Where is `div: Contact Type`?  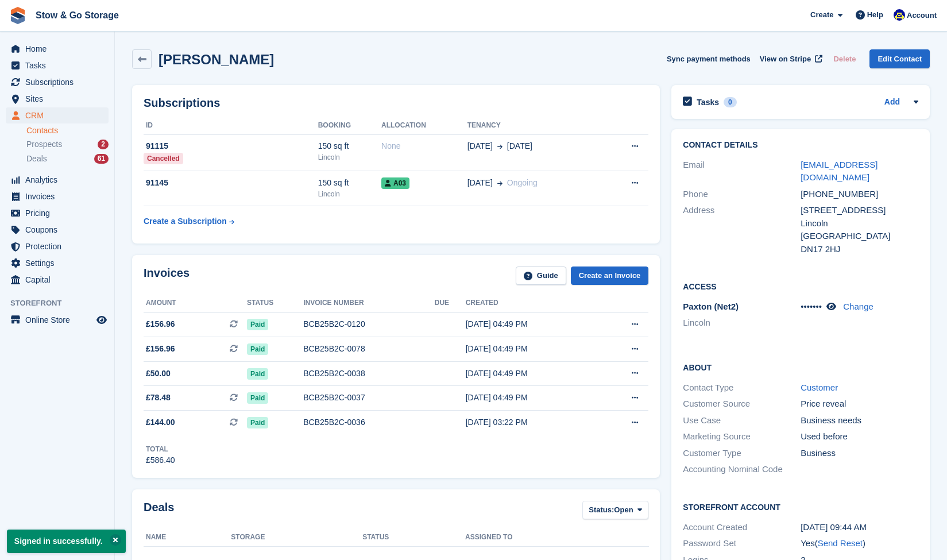
div: Contact Type is located at coordinates (741, 388).